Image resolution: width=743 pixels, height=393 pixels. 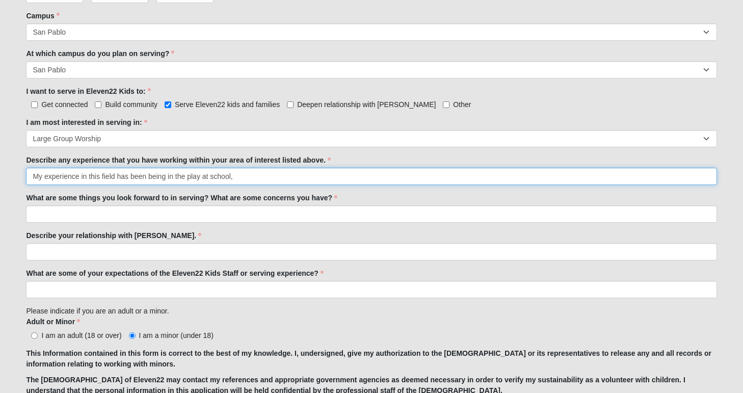 What do you see at coordinates (42, 16) in the screenshot?
I see `label: Campus` at bounding box center [42, 16].